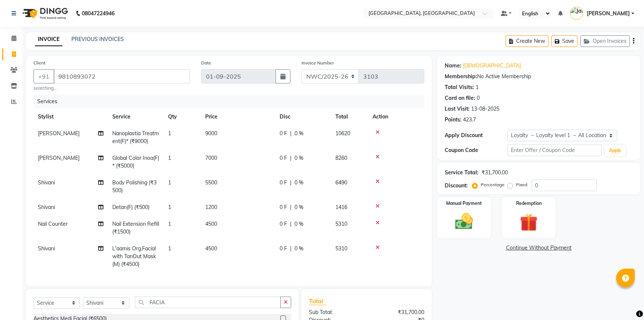 The height and width of the screenshot is (320, 644). Describe the element at coordinates (318, 301) in the screenshot. I see `span: Total` at that location.